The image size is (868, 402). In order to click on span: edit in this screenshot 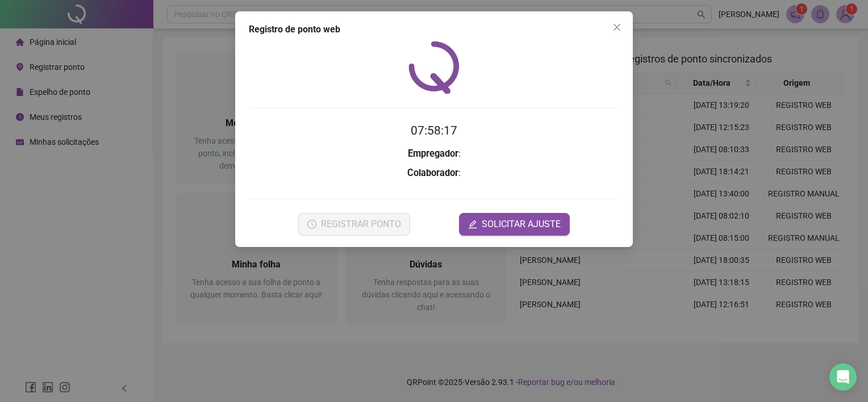, I will do `click(472, 224)`.